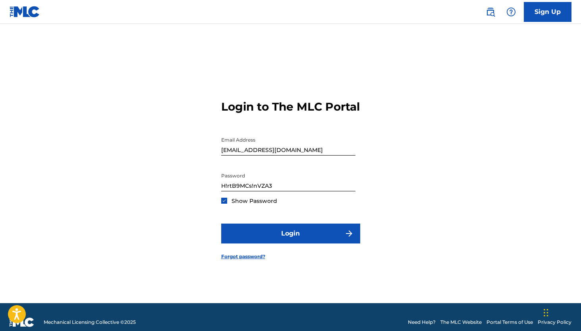 The height and width of the screenshot is (331, 581). What do you see at coordinates (491, 12) in the screenshot?
I see `a: Public Search` at bounding box center [491, 12].